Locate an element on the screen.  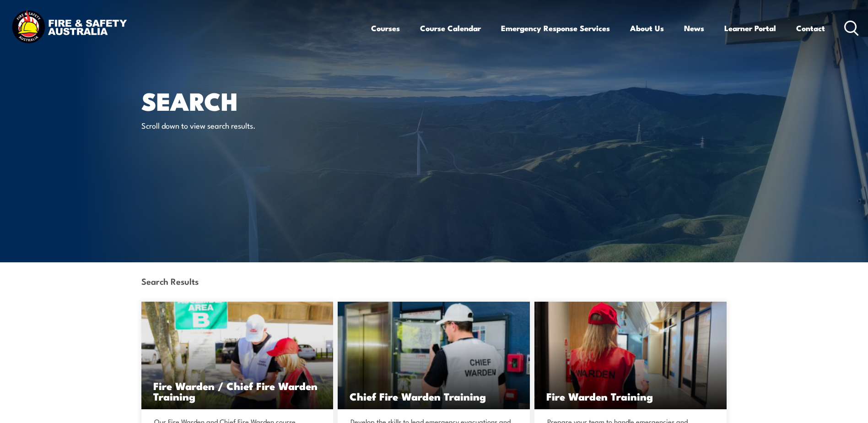
img: Chief Fire Warden Training is located at coordinates (434, 355).